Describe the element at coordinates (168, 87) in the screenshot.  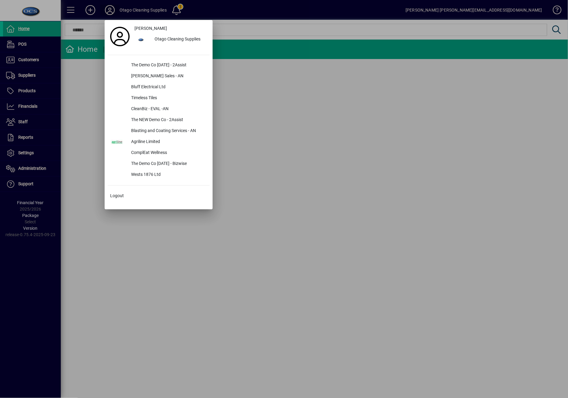
I see `div: Bluff Electrical Ltd` at that location.